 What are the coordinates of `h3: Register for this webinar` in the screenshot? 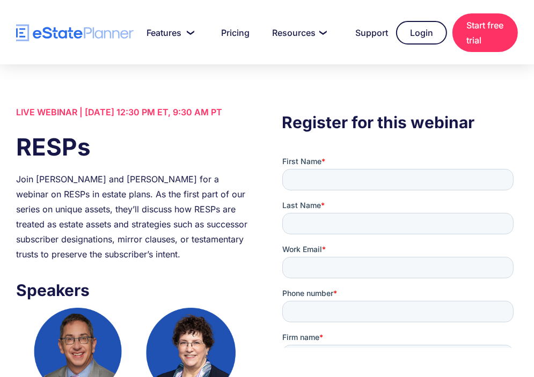 It's located at (400, 122).